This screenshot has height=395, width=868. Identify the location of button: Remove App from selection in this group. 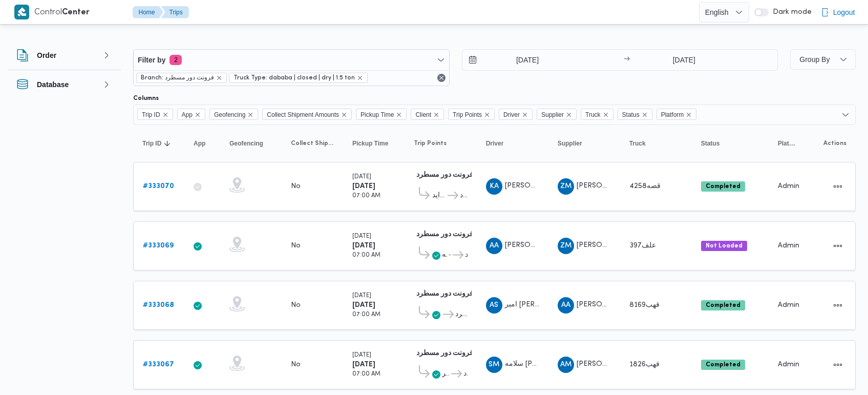
(198, 115).